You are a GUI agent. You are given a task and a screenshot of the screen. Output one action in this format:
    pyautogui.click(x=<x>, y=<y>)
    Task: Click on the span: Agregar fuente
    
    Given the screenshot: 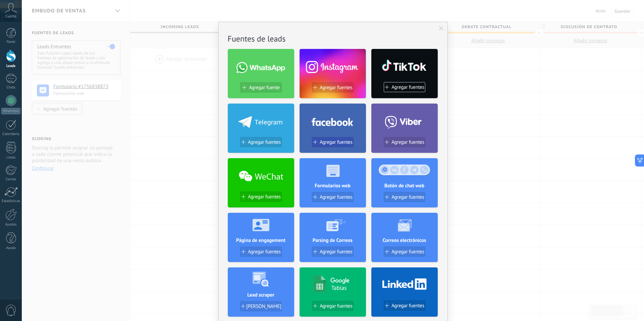 What is the action you would take?
    pyautogui.click(x=264, y=87)
    